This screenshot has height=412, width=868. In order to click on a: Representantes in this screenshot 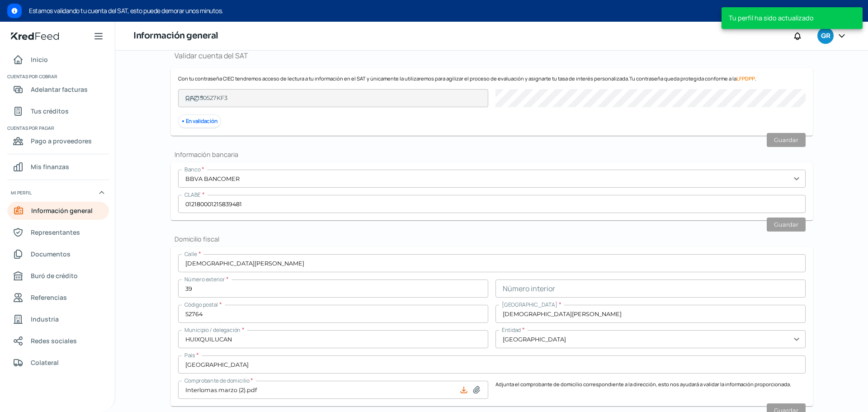, I will do `click(58, 232)`.